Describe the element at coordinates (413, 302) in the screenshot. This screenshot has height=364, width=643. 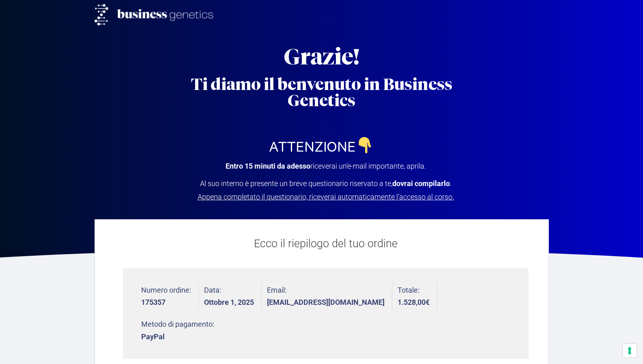
I see `bdi: 1.528,00` at that location.